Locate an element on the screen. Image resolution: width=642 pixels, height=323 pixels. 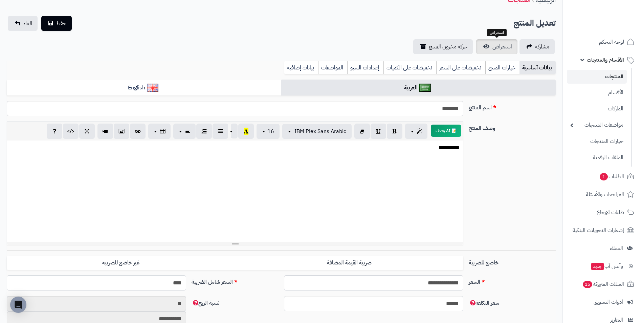
span: 16 is located at coordinates (271, 131).